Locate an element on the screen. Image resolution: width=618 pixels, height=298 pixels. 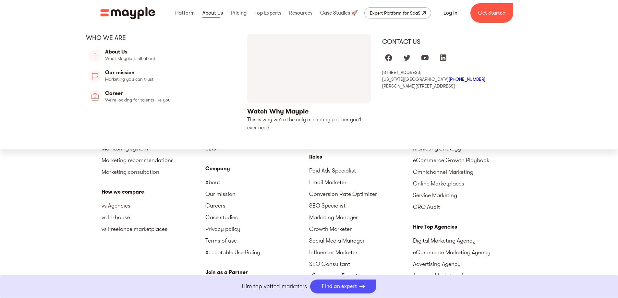
a: Mayple at Twitter is located at coordinates (407, 58).